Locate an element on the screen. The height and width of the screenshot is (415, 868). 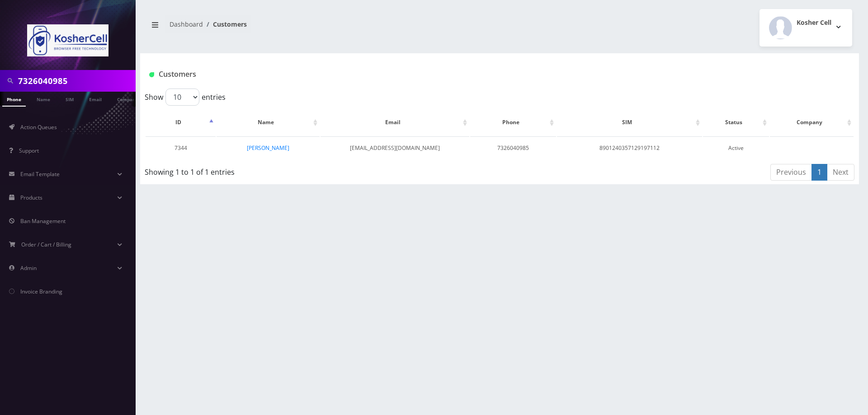
h1: Customers is located at coordinates (440, 74).